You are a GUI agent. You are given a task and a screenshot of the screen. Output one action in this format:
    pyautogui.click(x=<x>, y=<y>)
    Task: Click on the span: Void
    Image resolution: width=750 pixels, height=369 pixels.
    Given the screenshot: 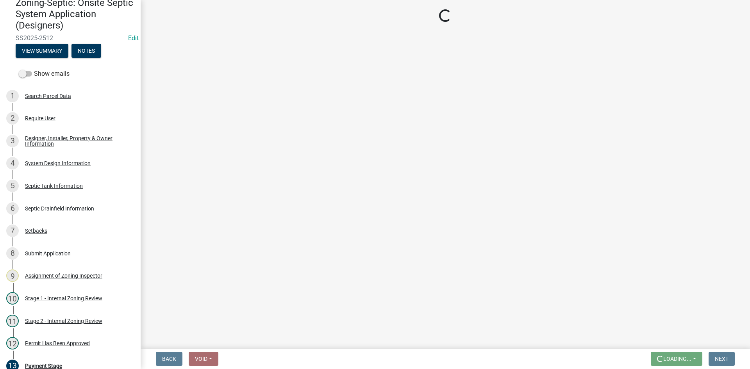 What is the action you would take?
    pyautogui.click(x=201, y=359)
    